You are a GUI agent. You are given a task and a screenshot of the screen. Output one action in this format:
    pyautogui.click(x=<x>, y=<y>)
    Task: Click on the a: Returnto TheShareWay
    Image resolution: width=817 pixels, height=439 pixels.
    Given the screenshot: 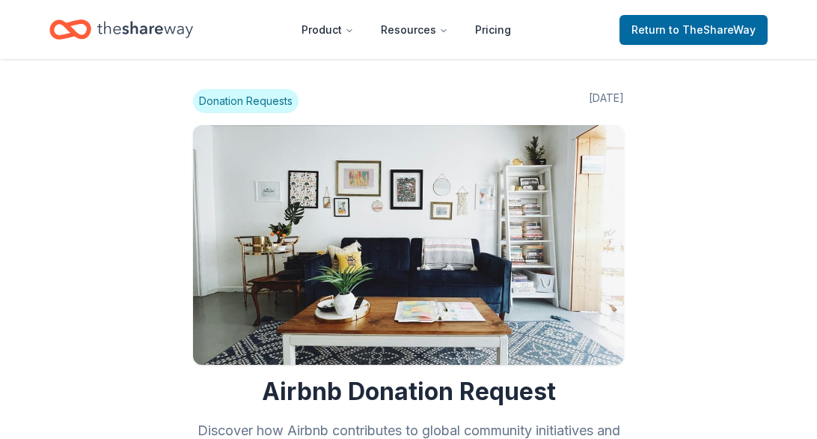 What is the action you would take?
    pyautogui.click(x=694, y=30)
    